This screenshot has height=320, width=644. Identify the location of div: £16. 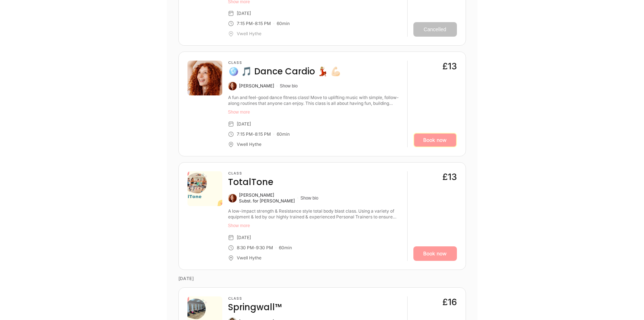
(450, 302).